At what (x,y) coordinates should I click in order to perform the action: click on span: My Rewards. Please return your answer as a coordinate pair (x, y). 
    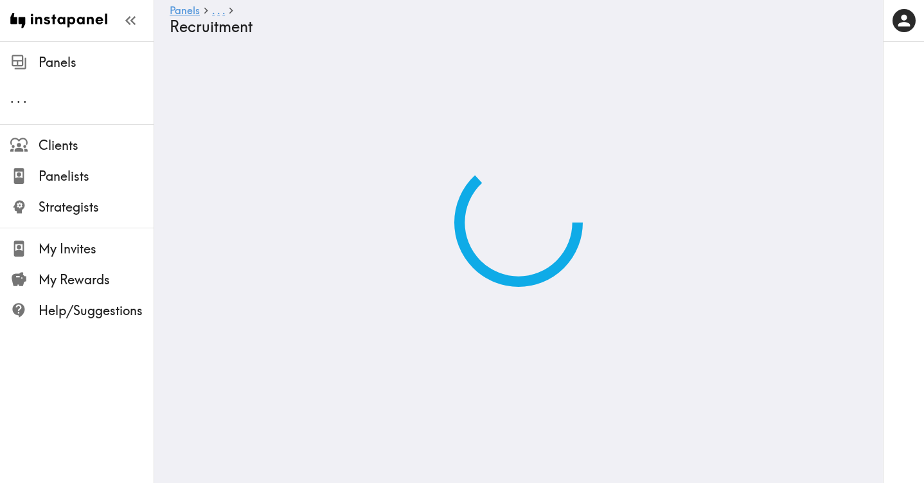
    Looking at the image, I should click on (96, 280).